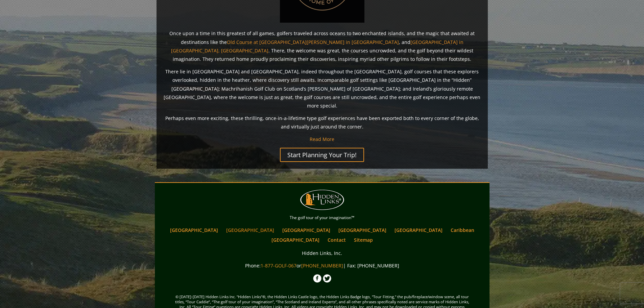 This screenshot has width=644, height=308. What do you see at coordinates (322, 139) in the screenshot?
I see `a: Read More` at bounding box center [322, 139].